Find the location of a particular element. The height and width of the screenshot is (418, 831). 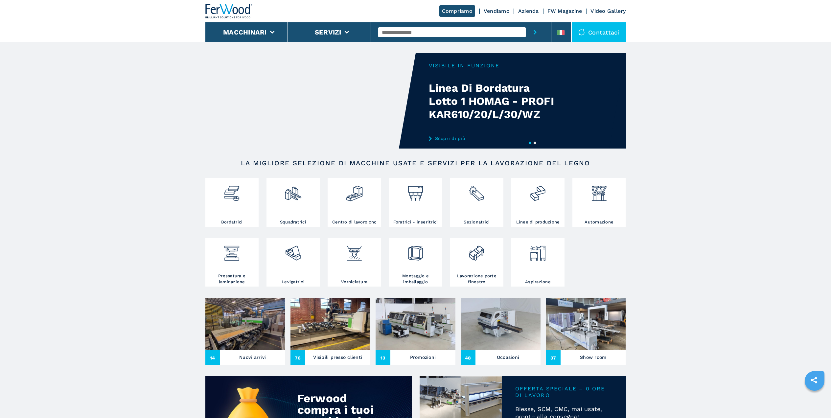

img: bordatrici_1.png is located at coordinates (232, 191).